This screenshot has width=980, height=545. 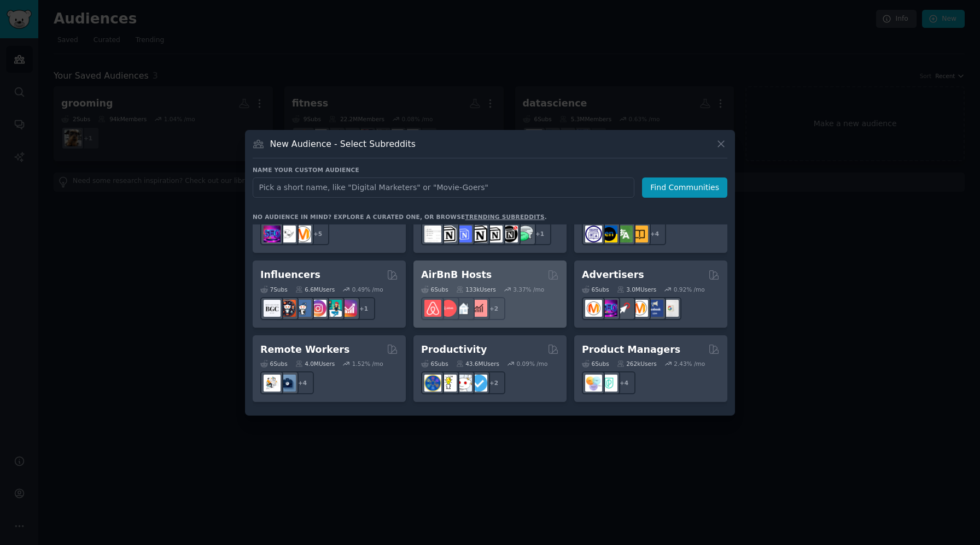 What do you see at coordinates (637, 364) in the screenshot?
I see `div: 262k Users` at bounding box center [637, 364].